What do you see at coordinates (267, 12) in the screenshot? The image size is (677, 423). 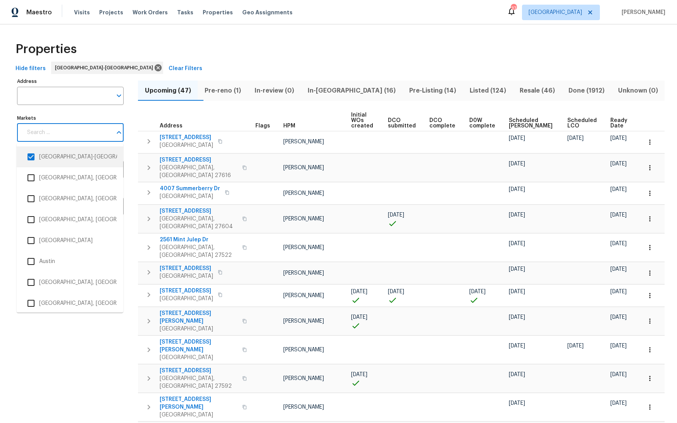 I see `span: Geo Assignments` at bounding box center [267, 12].